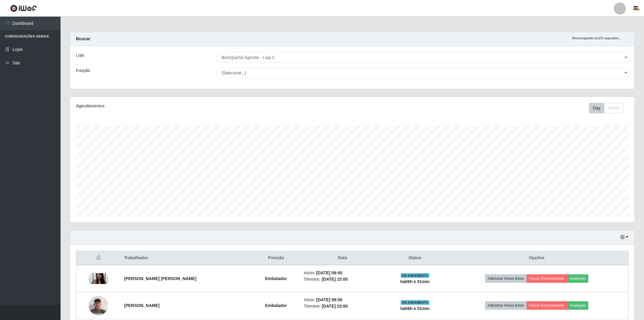 This screenshot has height=320, width=644. What do you see at coordinates (596, 108) in the screenshot?
I see `button: Day` at bounding box center [596, 108].